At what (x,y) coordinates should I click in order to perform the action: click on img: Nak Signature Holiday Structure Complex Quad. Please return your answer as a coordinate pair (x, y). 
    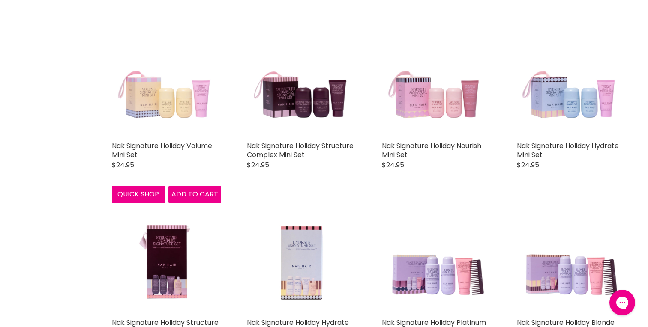
    Looking at the image, I should click on (166, 259).